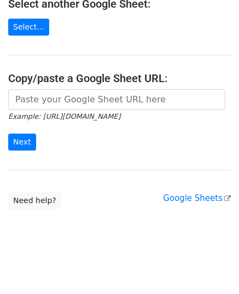  Describe the element at coordinates (28, 27) in the screenshot. I see `a: Select...` at that location.